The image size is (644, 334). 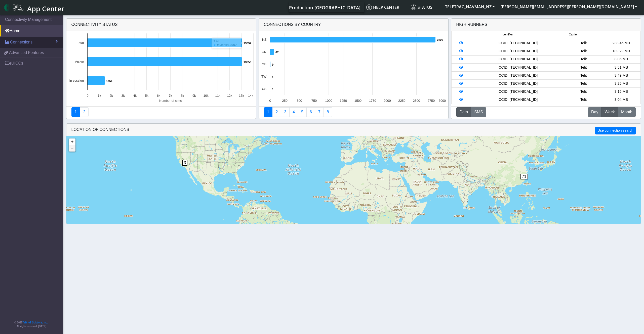 What do you see at coordinates (84, 112) in the screenshot?
I see `a: Deployment status` at bounding box center [84, 112].